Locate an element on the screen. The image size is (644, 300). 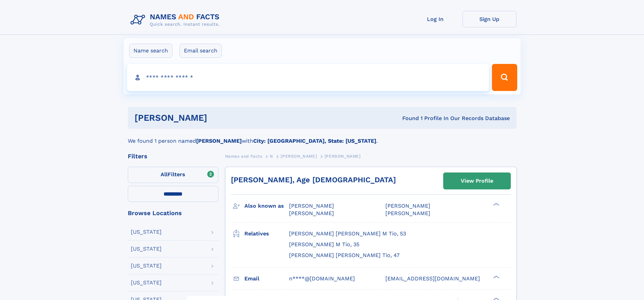
a: Names and Facts is located at coordinates (244, 156).